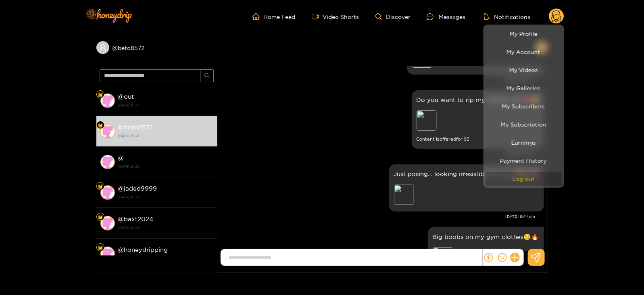 This screenshot has height=295, width=644. Describe the element at coordinates (524, 51) in the screenshot. I see `a: My Account` at that location.